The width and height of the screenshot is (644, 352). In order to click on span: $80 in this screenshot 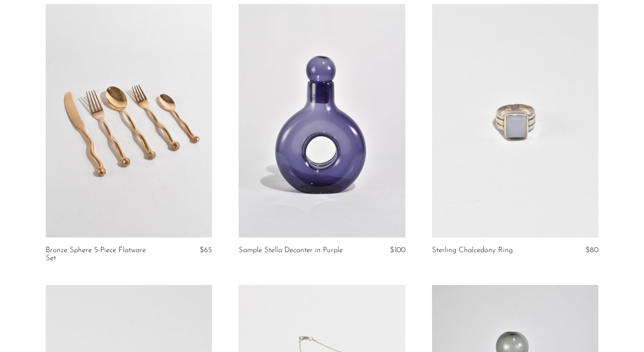, I will do `click(592, 250)`.